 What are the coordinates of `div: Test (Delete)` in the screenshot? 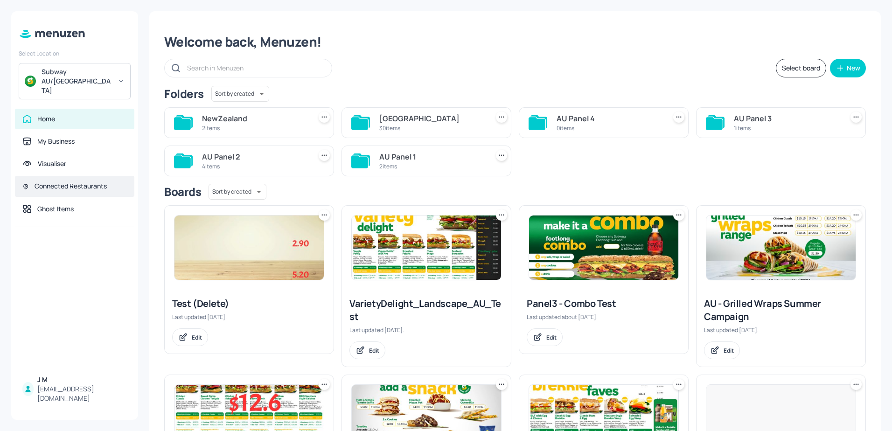 It's located at (249, 304).